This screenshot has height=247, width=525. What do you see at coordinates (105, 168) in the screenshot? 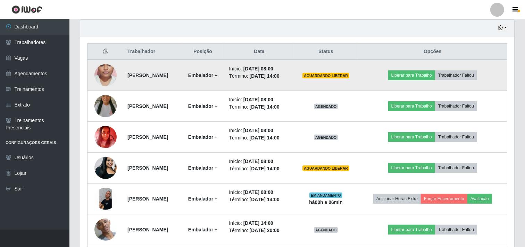
I see `img: 1750355679679.jpeg` at bounding box center [105, 168].